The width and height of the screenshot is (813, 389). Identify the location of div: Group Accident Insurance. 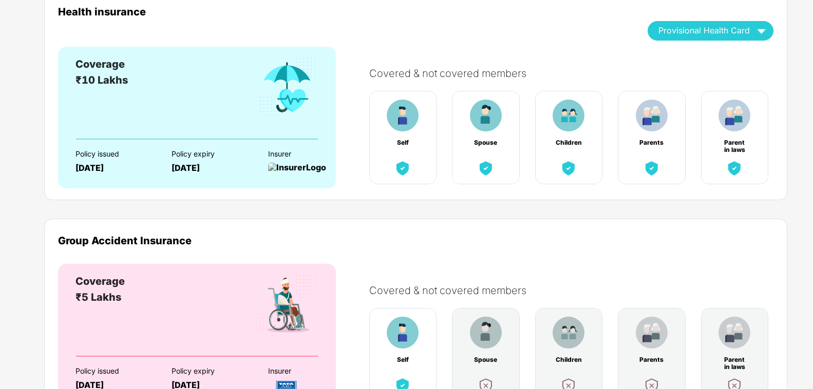
(415, 240).